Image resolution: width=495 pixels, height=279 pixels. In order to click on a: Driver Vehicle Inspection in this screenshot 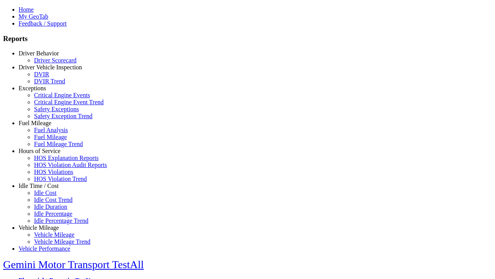, I will do `click(50, 67)`.